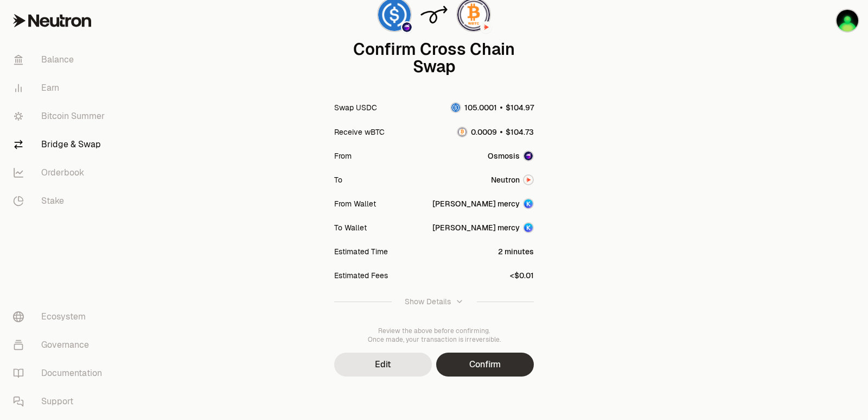 Image resolution: width=868 pixels, height=420 pixels. What do you see at coordinates (338, 180) in the screenshot?
I see `div: To` at bounding box center [338, 180].